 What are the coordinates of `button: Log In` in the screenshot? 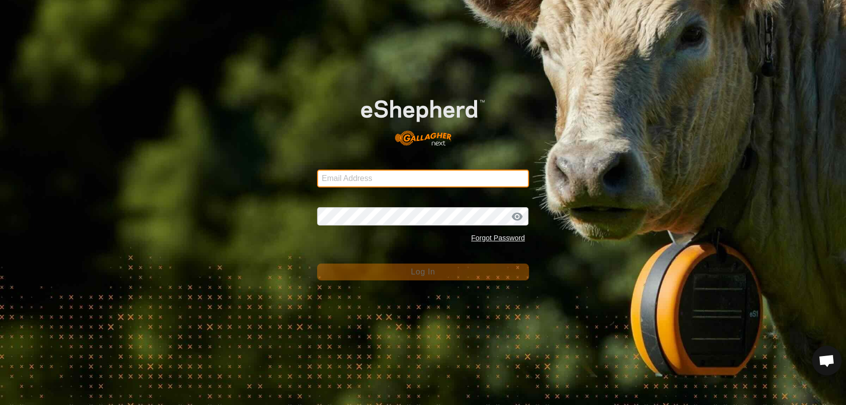 It's located at (423, 272).